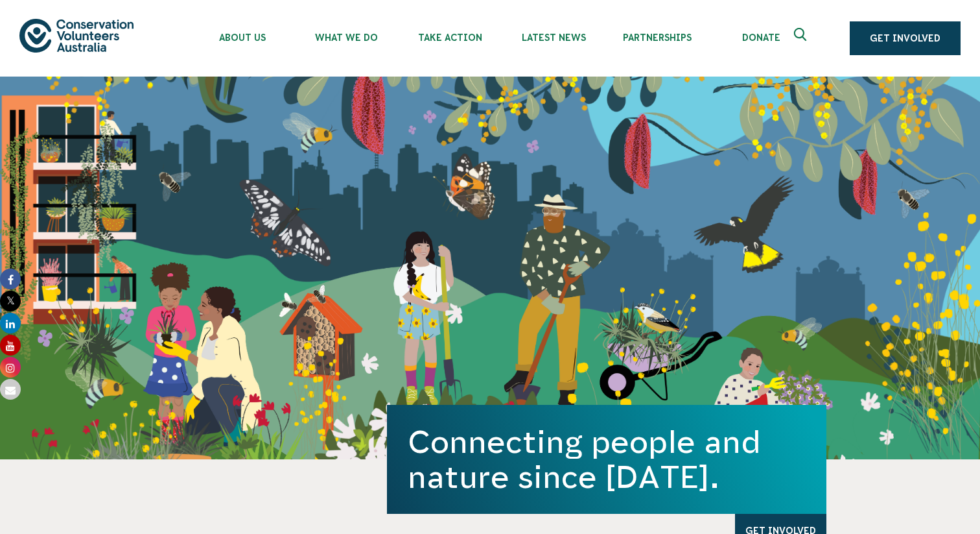 The height and width of the screenshot is (534, 980). I want to click on span: Latest News, so click(553, 38).